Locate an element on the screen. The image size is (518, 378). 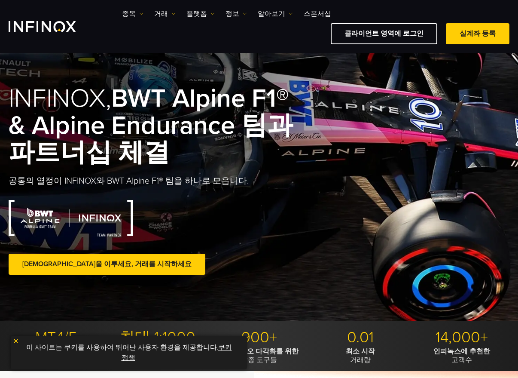
p: 고객수 is located at coordinates (462, 355).